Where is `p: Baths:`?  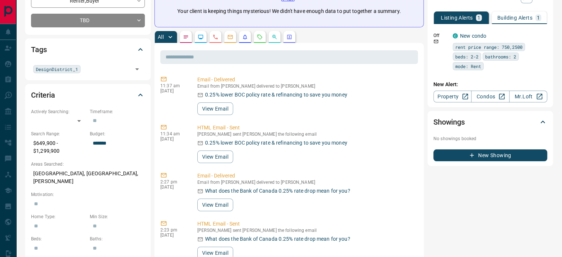 p: Baths: is located at coordinates (117, 239).